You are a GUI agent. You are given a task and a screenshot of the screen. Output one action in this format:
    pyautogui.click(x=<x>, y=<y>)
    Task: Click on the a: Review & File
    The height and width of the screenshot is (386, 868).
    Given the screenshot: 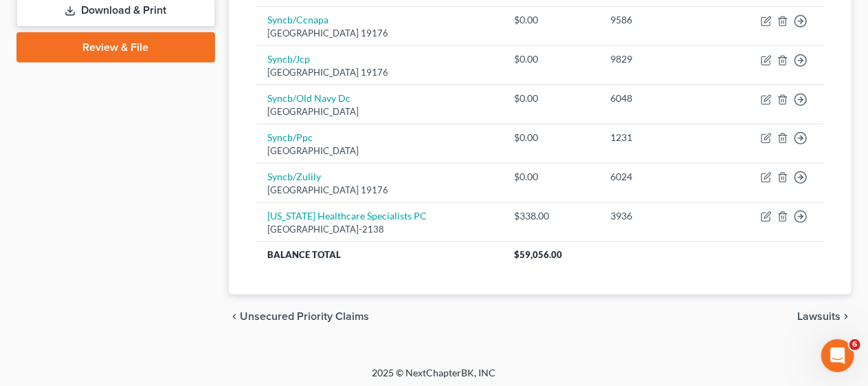 What is the action you would take?
    pyautogui.click(x=116, y=47)
    